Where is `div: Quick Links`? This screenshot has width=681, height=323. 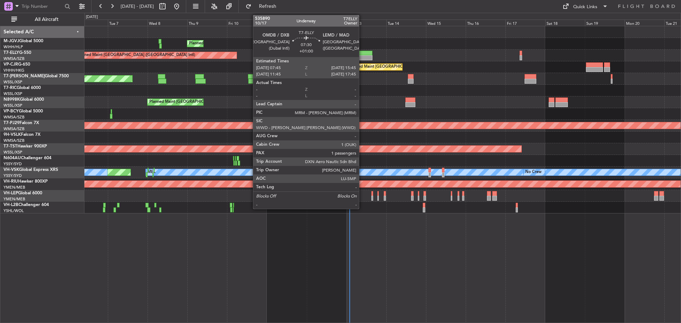
div: Quick Links is located at coordinates (585, 7).